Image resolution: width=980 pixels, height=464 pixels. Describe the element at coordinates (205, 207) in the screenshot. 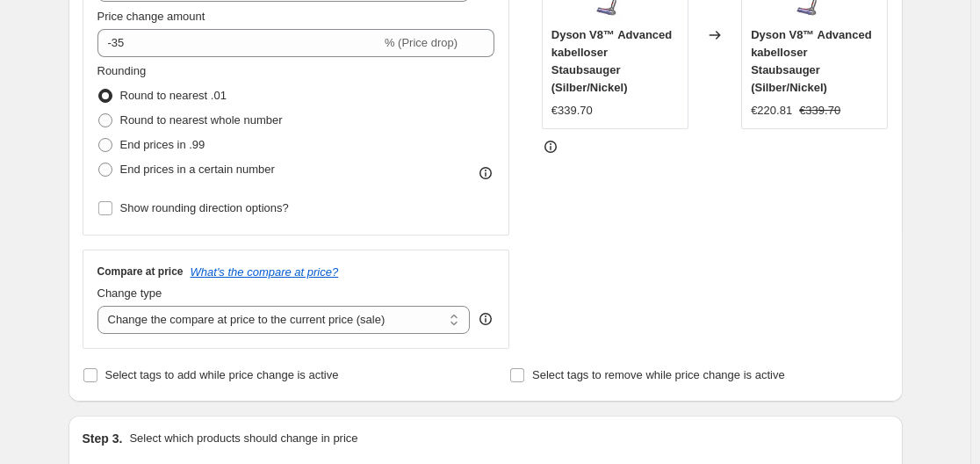

I see `span: Show rounding direction options?` at that location.